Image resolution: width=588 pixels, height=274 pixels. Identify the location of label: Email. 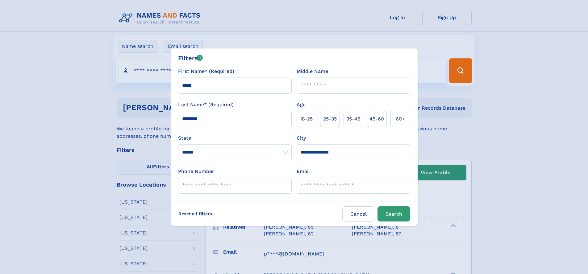
(303, 171).